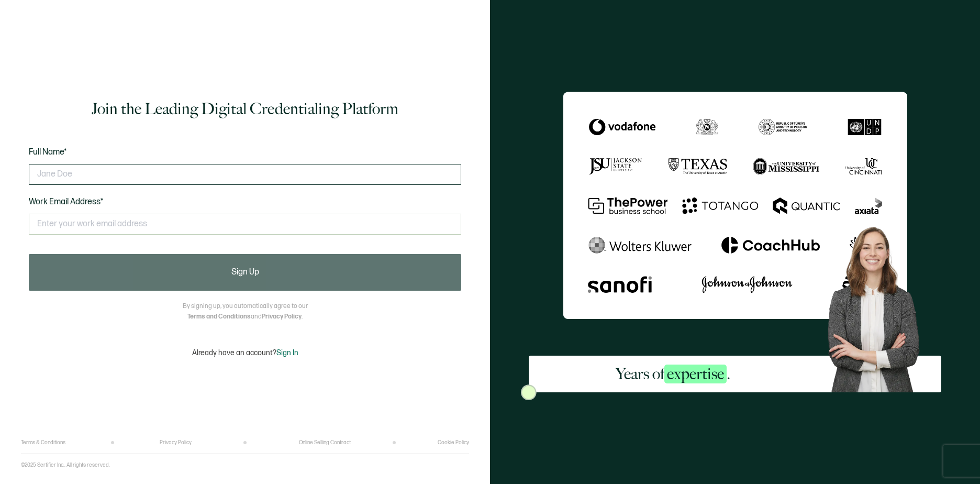  I want to click on span: Sign Up, so click(245, 272).